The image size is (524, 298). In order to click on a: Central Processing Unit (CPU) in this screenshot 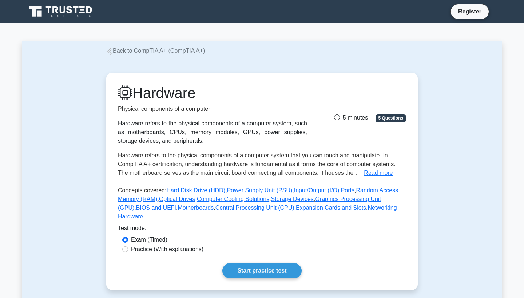, I will do `click(255, 208)`.